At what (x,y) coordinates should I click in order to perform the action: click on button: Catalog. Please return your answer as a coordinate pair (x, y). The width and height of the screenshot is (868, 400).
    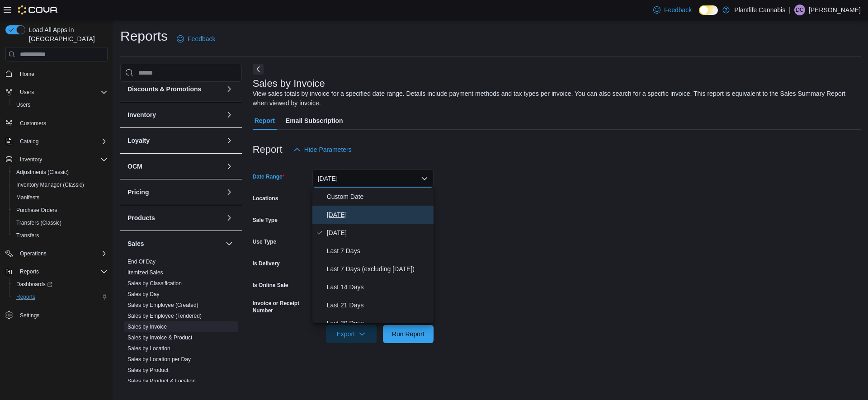
    Looking at the image, I should click on (29, 142).